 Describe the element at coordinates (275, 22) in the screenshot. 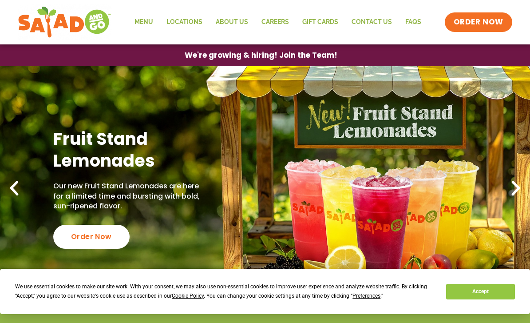

I see `a: Careers` at that location.